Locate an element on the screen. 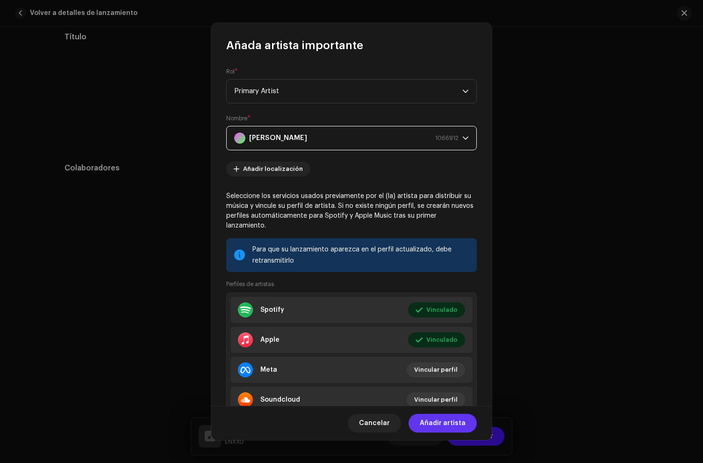 The width and height of the screenshot is (703, 463). div: Spotify is located at coordinates (272, 310).